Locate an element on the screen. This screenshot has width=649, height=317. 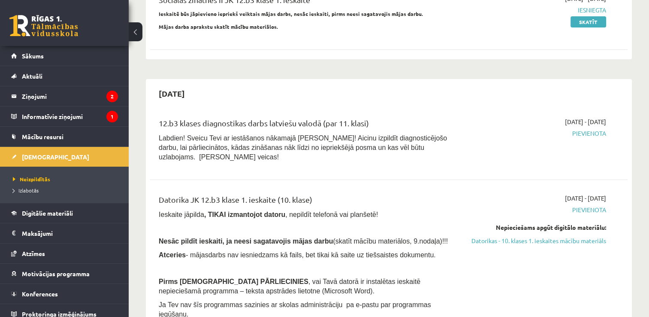
b: Atceries is located at coordinates (172, 254).